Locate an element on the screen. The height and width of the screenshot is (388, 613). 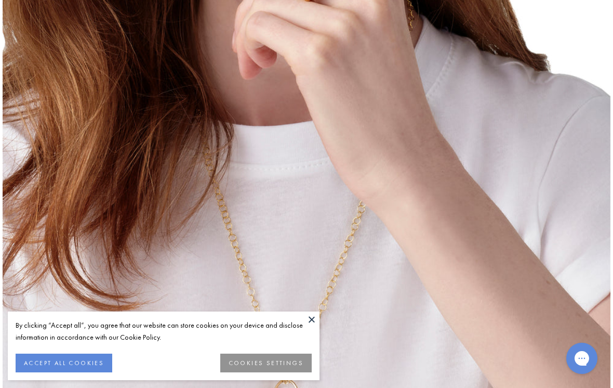
div: By clicking “Accept all”, you agree that our website can store cookies on your device and disclos... is located at coordinates (164, 331).